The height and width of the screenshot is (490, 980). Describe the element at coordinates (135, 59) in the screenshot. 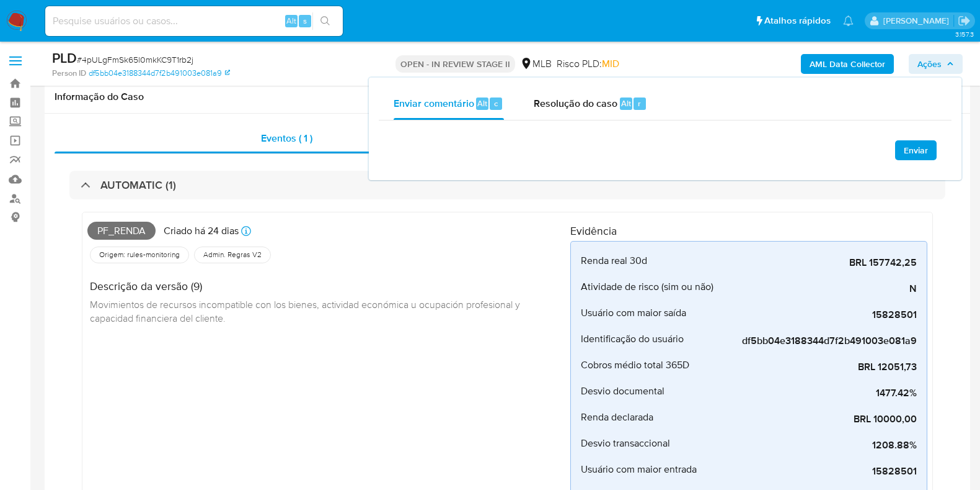

I see `span: # 4pULgFmSk65l0mkKC9T1rb2j` at that location.